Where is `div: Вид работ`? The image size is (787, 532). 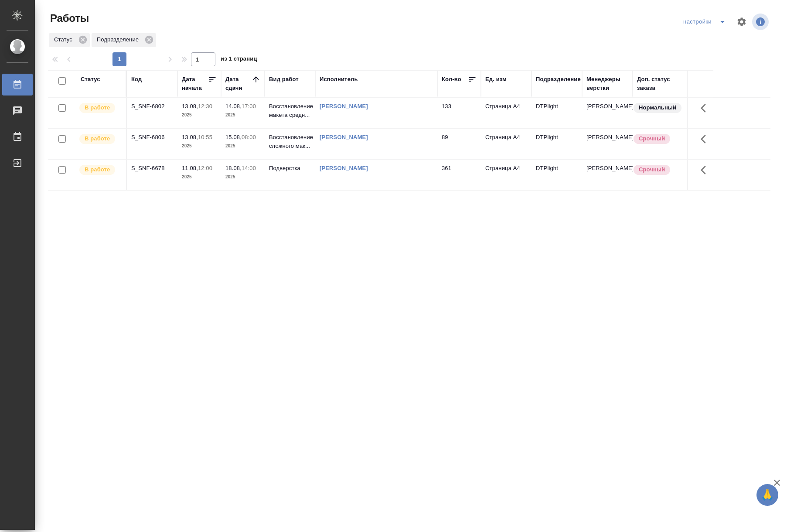
div: Вид работ is located at coordinates (284, 79).